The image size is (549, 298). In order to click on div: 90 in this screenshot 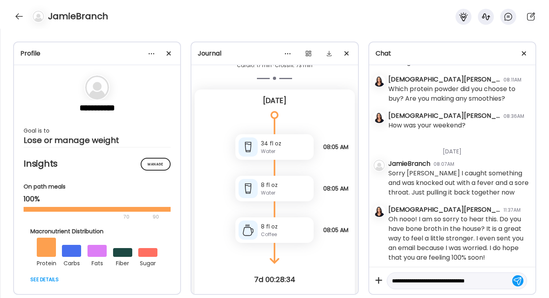, I will do `click(156, 217)`.